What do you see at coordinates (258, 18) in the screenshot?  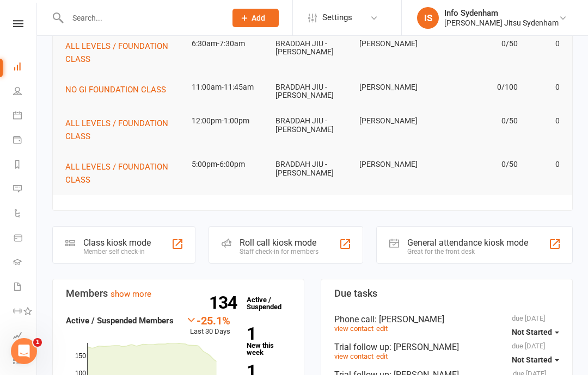 I see `span: Add` at bounding box center [258, 18].